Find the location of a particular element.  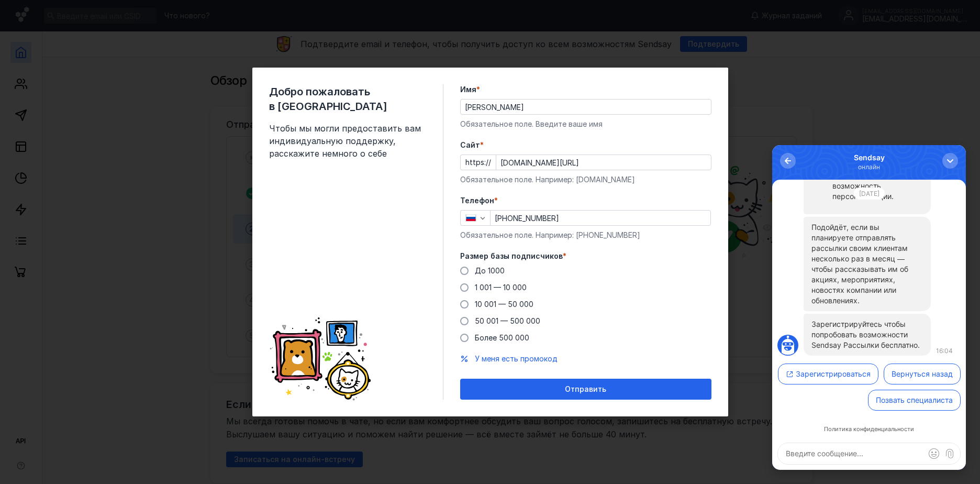

span: Чтобы мы могли предоставить вам индивидуальную поддержку, расскажите немного о себе is located at coordinates (348, 141).